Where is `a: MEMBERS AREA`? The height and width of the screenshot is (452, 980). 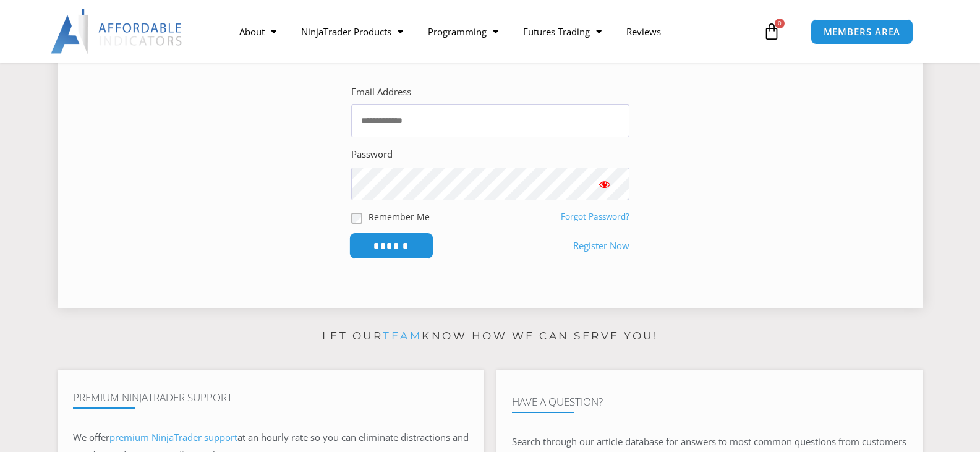
a: MEMBERS AREA is located at coordinates (861, 32).